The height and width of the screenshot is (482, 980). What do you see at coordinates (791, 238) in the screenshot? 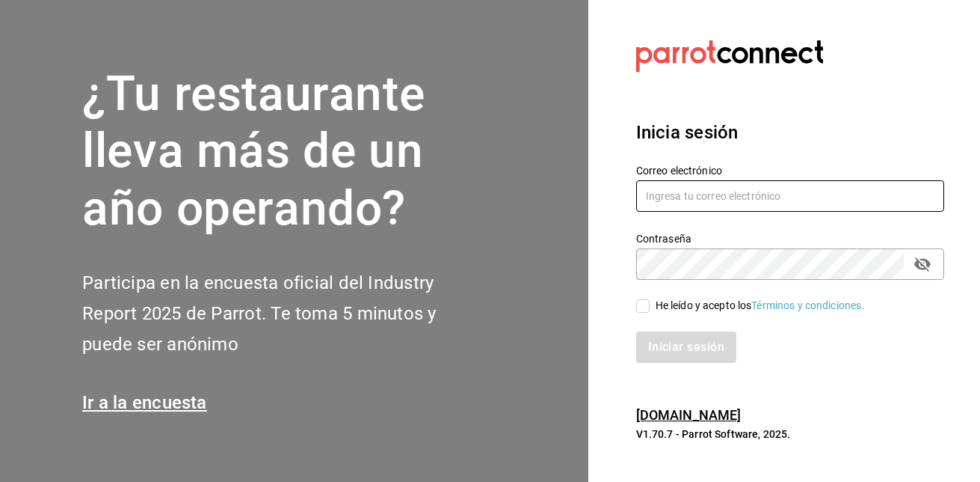
I see `label: Contraseña` at bounding box center [791, 238].